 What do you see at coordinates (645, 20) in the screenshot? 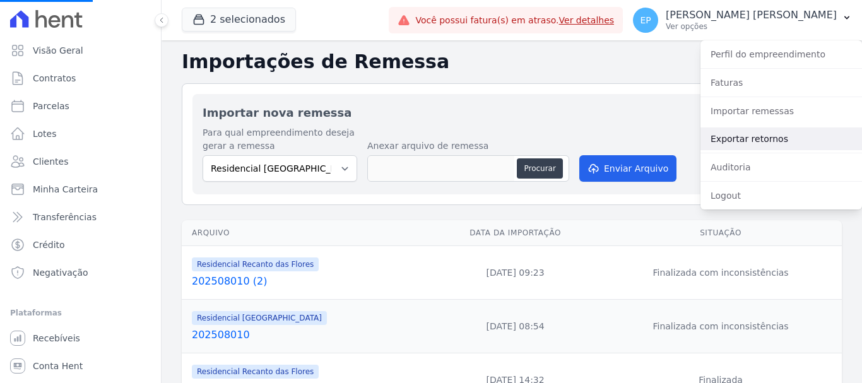
I see `span: EP` at bounding box center [645, 20].